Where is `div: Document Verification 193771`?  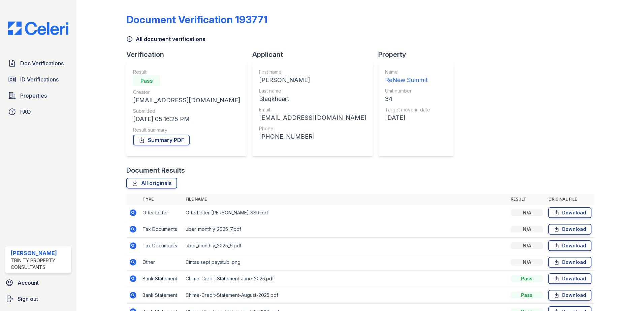 div: Document Verification 193771 is located at coordinates (197, 20).